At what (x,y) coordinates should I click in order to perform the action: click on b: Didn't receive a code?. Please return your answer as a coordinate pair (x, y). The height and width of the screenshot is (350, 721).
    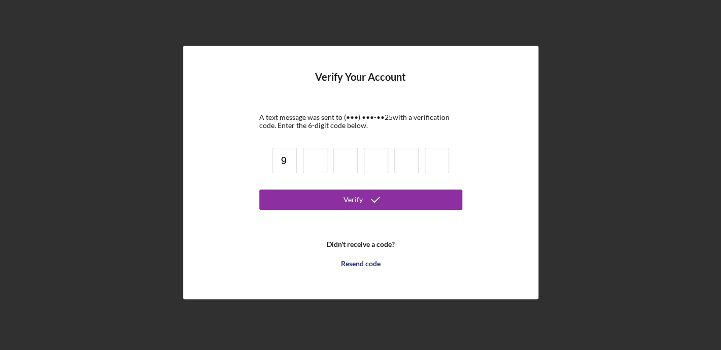
    Looking at the image, I should click on (361, 244).